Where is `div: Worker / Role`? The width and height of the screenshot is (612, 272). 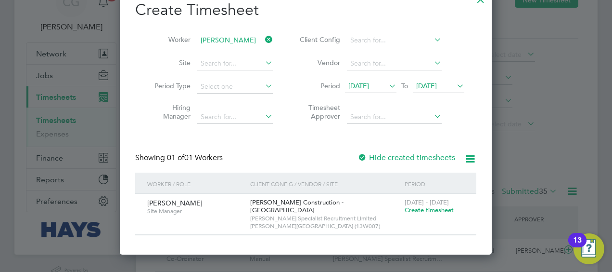
div: Worker / Role is located at coordinates (196, 183).